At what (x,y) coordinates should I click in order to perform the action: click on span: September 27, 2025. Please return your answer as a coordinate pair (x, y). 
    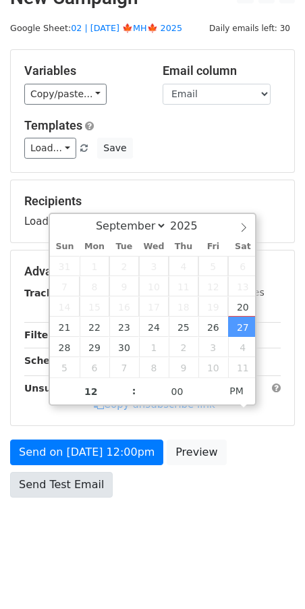
    Looking at the image, I should click on (243, 327).